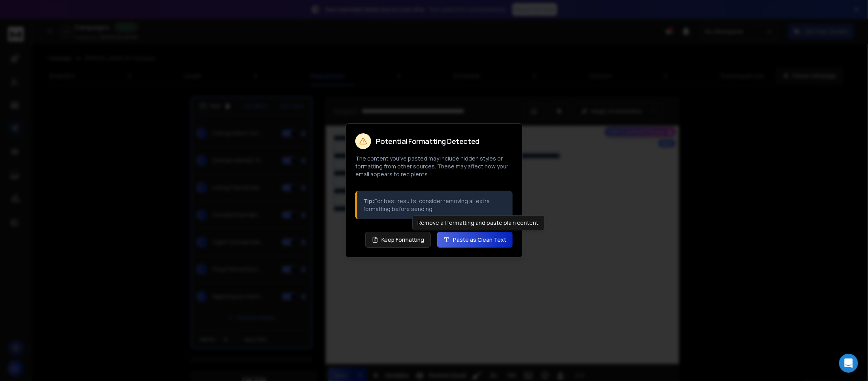  What do you see at coordinates (398, 240) in the screenshot?
I see `button: Keep Formatting` at bounding box center [398, 240].